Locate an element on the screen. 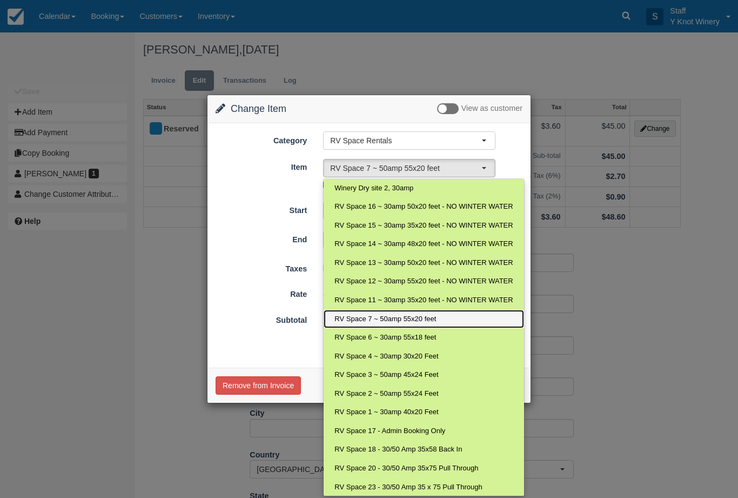  span: RV Space 1 ~ 30amp 40x20 Feet is located at coordinates (387, 412).